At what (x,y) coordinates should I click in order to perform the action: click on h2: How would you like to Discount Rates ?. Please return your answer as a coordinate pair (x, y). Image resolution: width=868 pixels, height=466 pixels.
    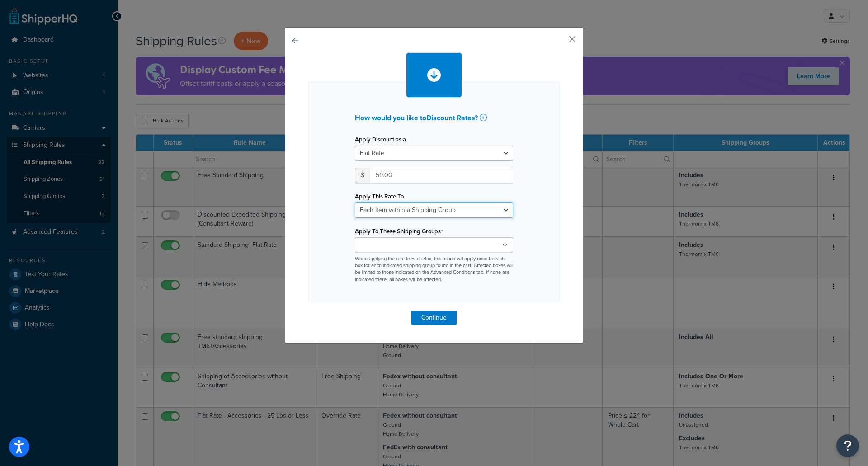
    Looking at the image, I should click on (434, 118).